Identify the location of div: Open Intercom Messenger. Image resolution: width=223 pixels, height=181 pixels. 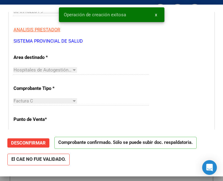
(209, 167).